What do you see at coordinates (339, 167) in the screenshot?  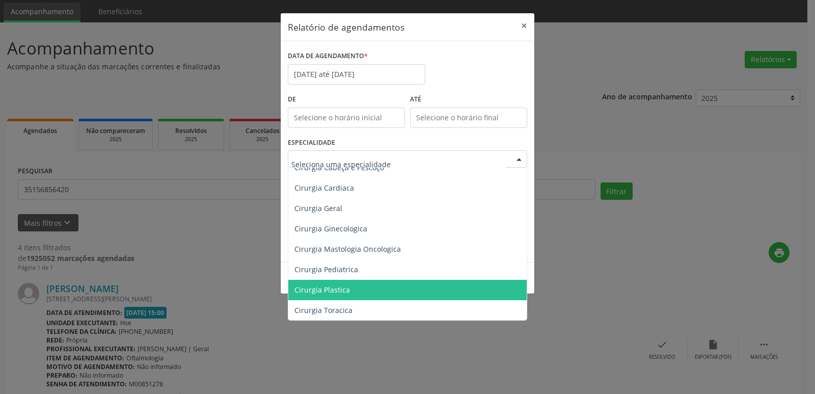 I see `span: Cirurgia Cabeça e Pescoço` at bounding box center [339, 167].